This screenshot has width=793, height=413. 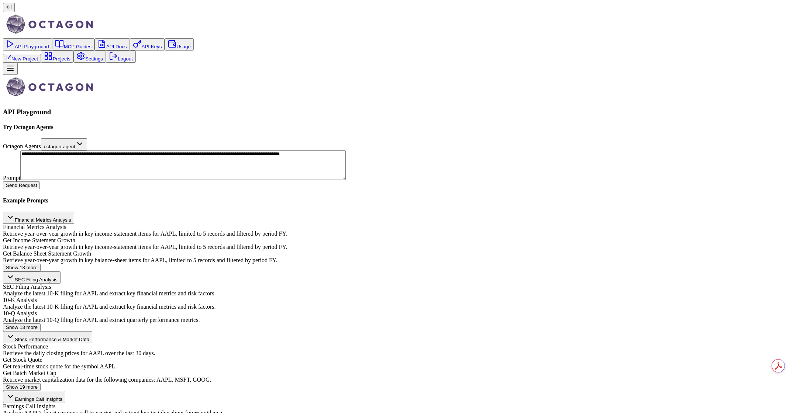 I want to click on div: Retrieve year-over-year growth in key balance-sheet items for AAPL, limited to 5 records and filt..., so click(x=396, y=260).